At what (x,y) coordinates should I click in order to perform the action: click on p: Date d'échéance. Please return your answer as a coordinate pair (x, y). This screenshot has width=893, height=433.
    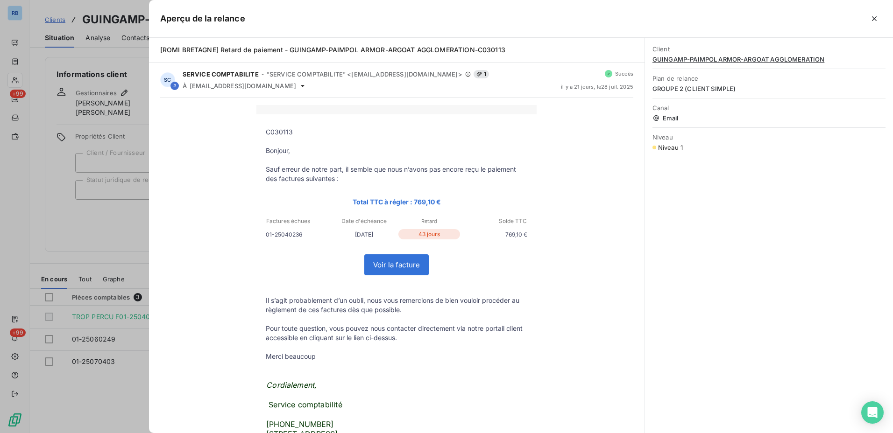
    Looking at the image, I should click on (364, 221).